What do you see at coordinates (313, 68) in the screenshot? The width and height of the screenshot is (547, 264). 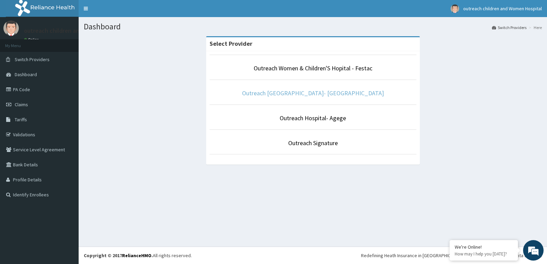 I see `a: Outreach Women & Children'S Hopital - Festac` at bounding box center [313, 68].